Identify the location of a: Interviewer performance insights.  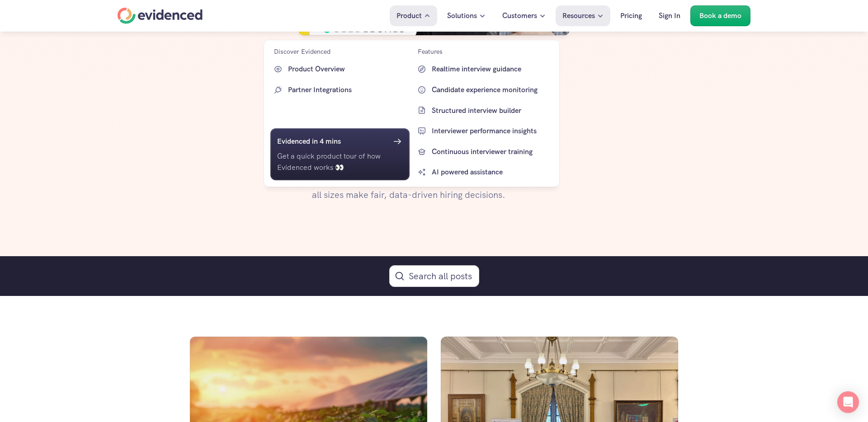
(483, 131).